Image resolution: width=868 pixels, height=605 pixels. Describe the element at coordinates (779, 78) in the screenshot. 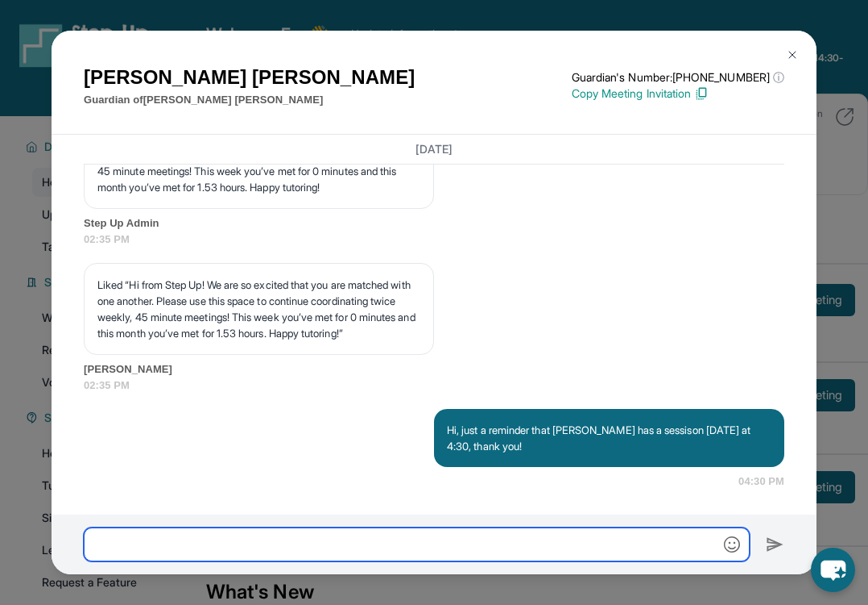

I see `span: ⓘ` at that location.